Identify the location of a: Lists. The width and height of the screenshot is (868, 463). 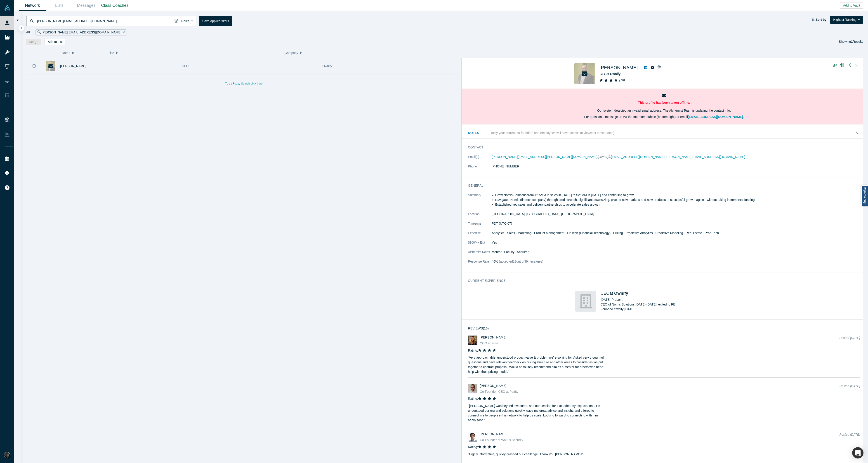
(59, 6).